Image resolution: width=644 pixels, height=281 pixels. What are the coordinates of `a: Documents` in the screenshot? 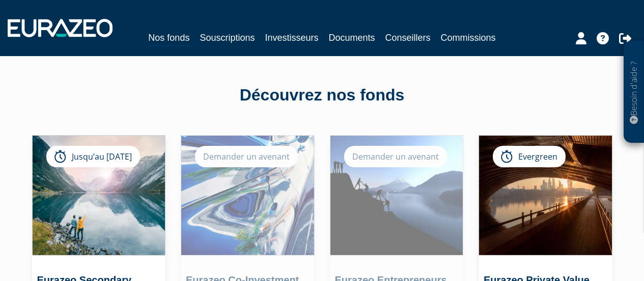 It's located at (352, 38).